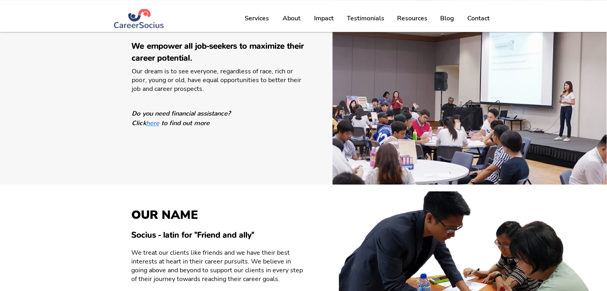  What do you see at coordinates (164, 215) in the screenshot?
I see `span: OUR NAME` at bounding box center [164, 215].